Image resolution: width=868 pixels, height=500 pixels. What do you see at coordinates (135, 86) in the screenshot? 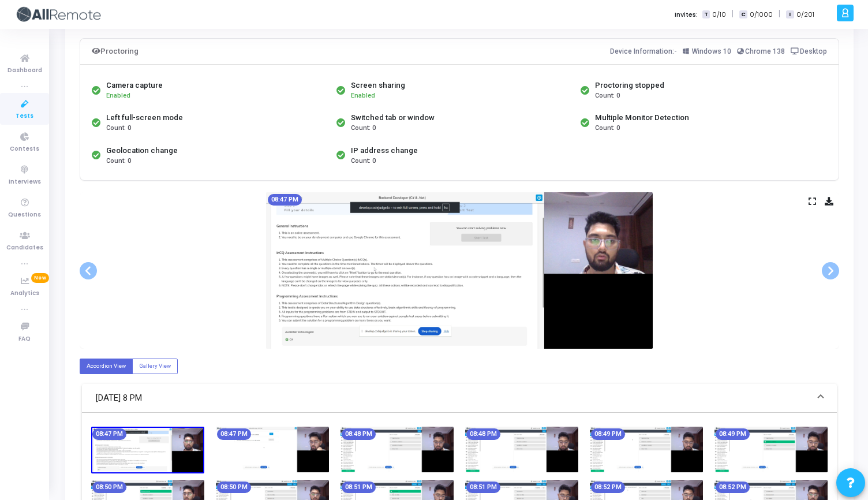
I see `div: Camera capture` at bounding box center [135, 86].